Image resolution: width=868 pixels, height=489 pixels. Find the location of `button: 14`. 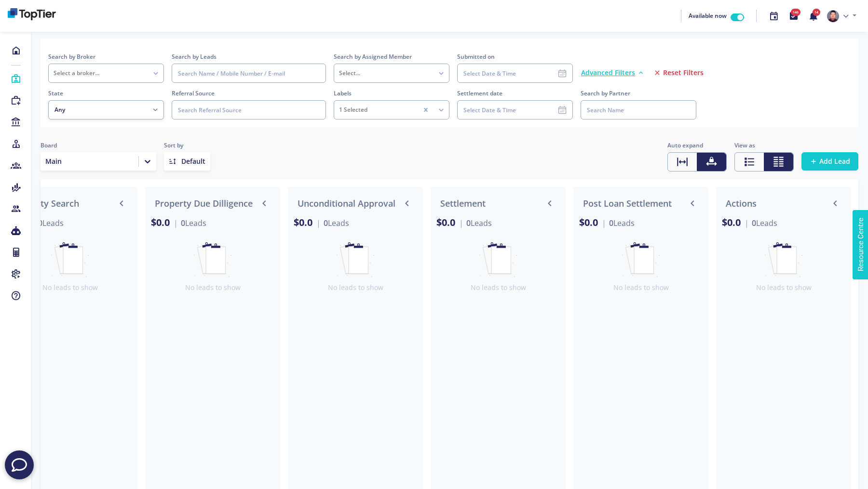

button: 14 is located at coordinates (813, 16).